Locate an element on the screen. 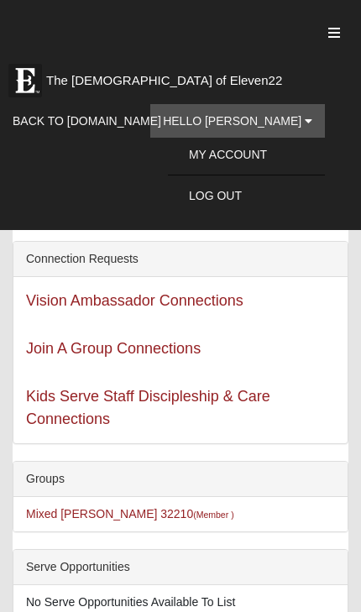 The height and width of the screenshot is (612, 361). div: Connection Requests is located at coordinates (180, 259).